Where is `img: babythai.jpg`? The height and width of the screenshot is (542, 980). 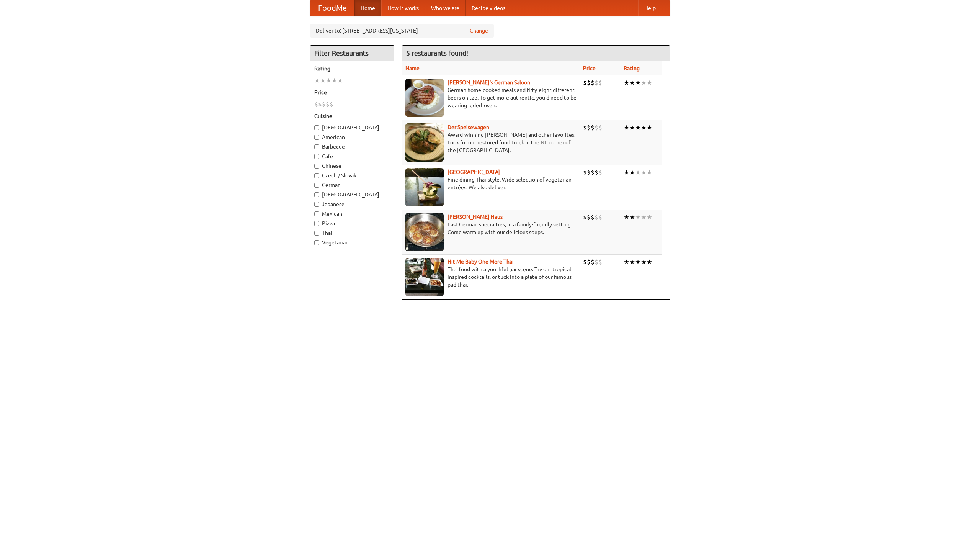
img: babythai.jpg is located at coordinates (424, 276).